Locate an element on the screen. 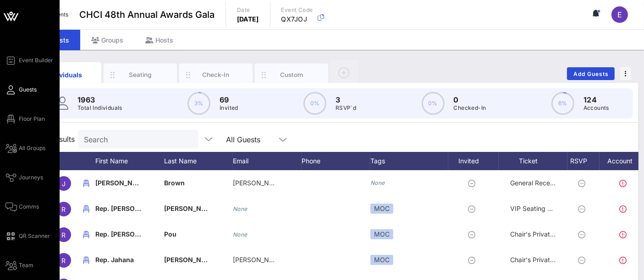 The width and height of the screenshot is (644, 280). div: Tags is located at coordinates (409, 161).